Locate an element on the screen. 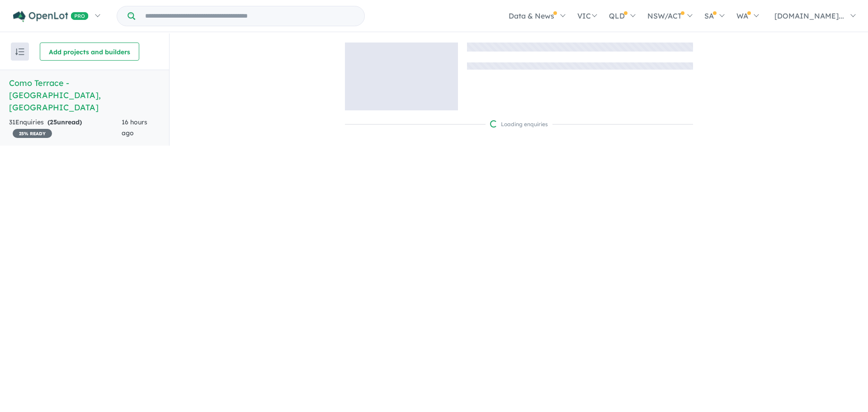  button: Add projects and builders is located at coordinates (89, 52).